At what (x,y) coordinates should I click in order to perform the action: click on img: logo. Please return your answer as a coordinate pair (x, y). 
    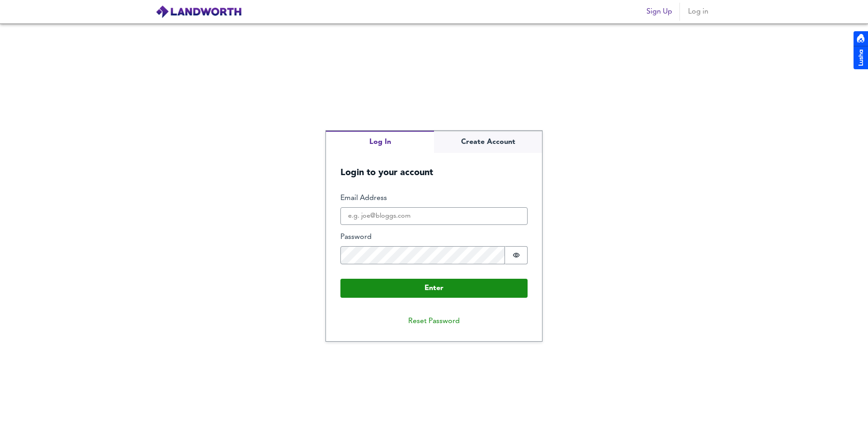
    Looking at the image, I should click on (199, 12).